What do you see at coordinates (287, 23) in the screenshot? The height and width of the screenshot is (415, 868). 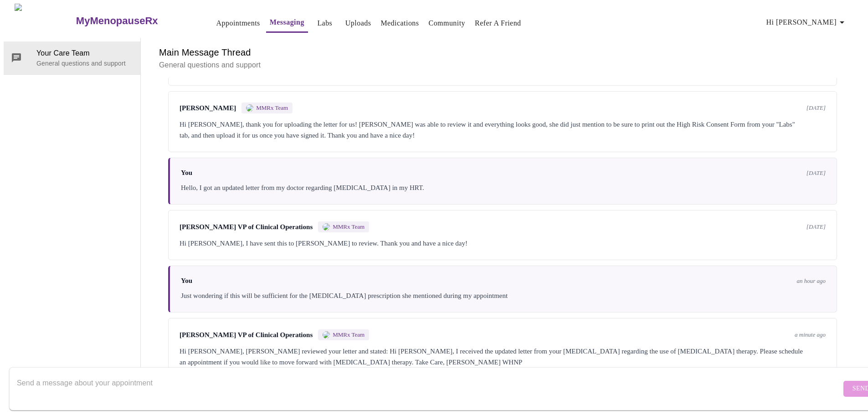 I see `button: Messaging` at bounding box center [287, 23].